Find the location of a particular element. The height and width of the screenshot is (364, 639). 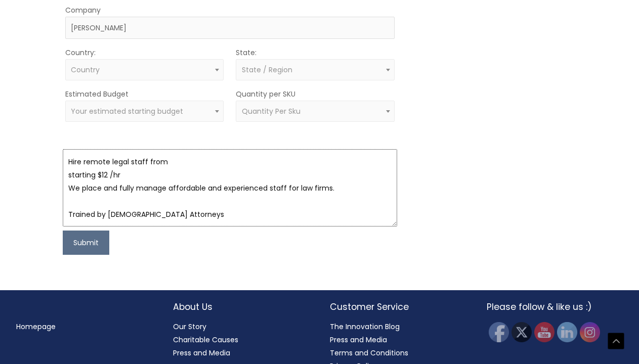

a: Homepage is located at coordinates (36, 327).